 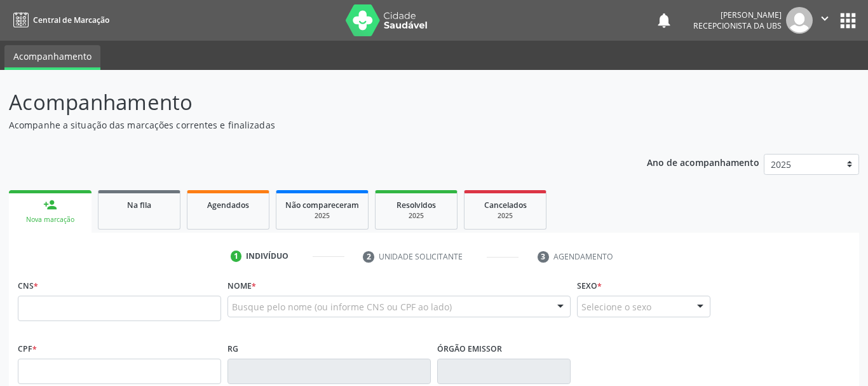 What do you see at coordinates (417, 205) in the screenshot?
I see `span: Resolvidos` at bounding box center [417, 205].